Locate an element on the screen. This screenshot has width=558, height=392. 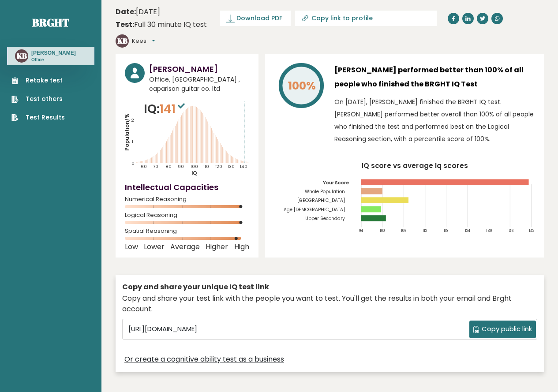
span: Higher is located at coordinates (217, 247).